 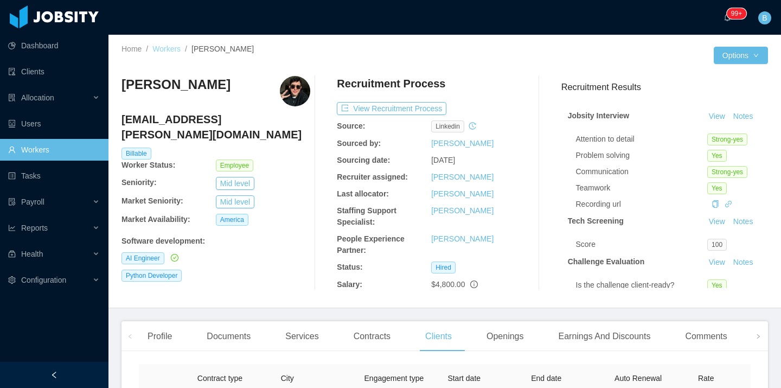 What do you see at coordinates (302, 336) in the screenshot?
I see `div: Services` at bounding box center [302, 336].